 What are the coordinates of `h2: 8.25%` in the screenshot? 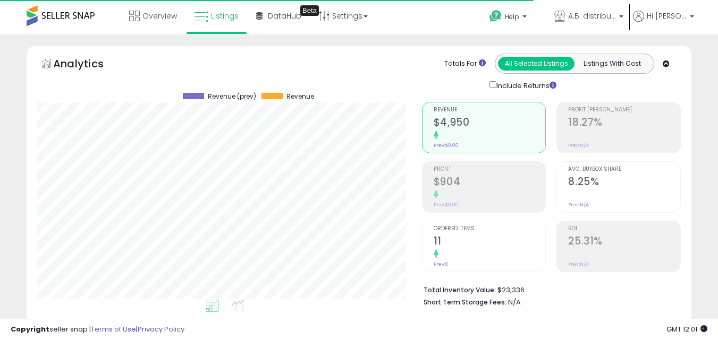 It's located at (624, 183).